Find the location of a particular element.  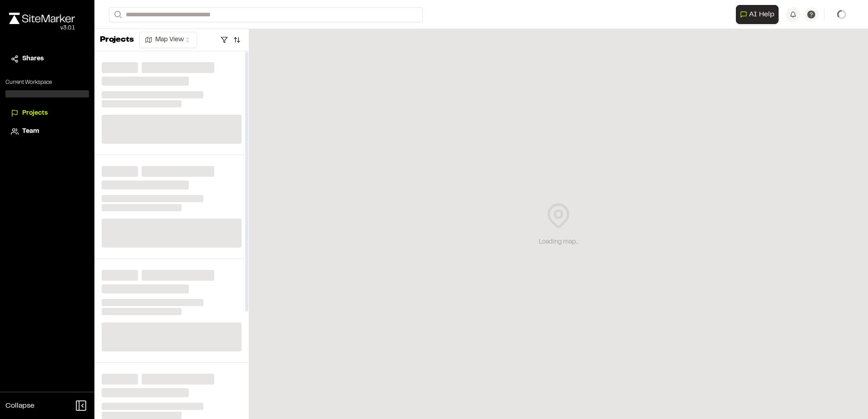

div: Loading map... is located at coordinates (558, 242).